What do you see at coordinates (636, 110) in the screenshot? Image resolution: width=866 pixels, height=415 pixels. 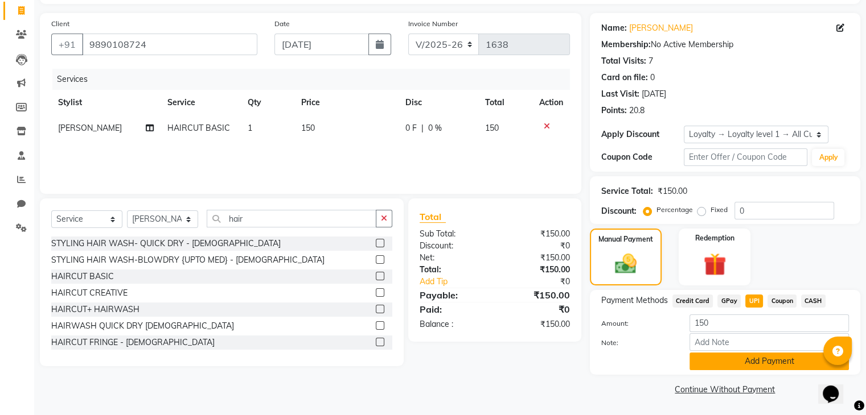 I see `div: 20.8` at bounding box center [636, 110].